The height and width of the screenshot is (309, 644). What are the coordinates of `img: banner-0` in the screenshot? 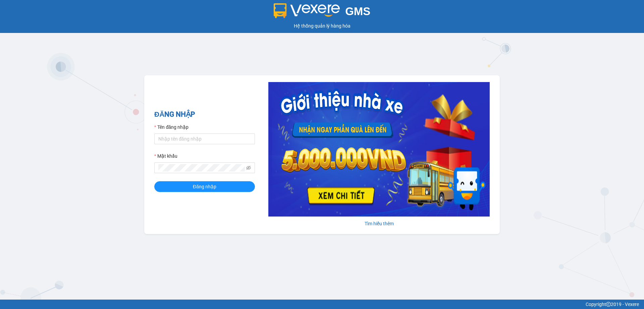 It's located at (380, 149).